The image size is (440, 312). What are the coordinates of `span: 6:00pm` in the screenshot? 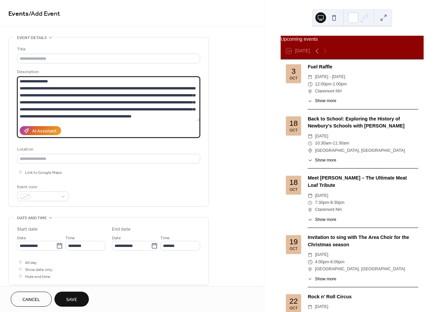 It's located at (338, 262).